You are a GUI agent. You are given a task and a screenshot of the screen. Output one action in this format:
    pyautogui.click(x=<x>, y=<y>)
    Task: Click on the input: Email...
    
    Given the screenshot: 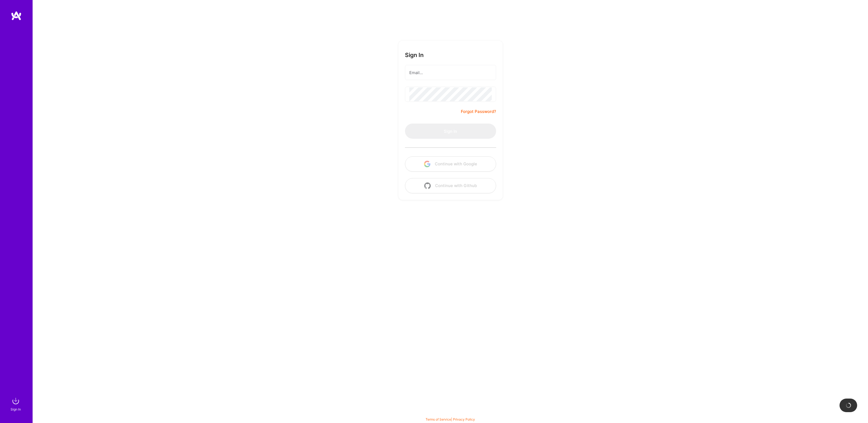 What is the action you would take?
    pyautogui.click(x=450, y=73)
    